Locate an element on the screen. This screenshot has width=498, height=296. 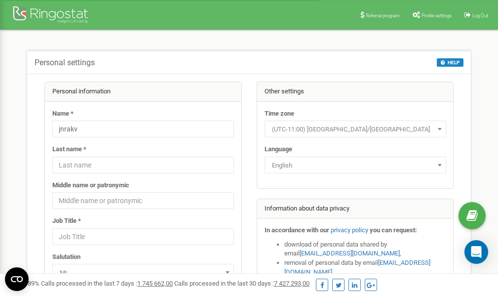
div: Information about data privacy is located at coordinates (356, 209).